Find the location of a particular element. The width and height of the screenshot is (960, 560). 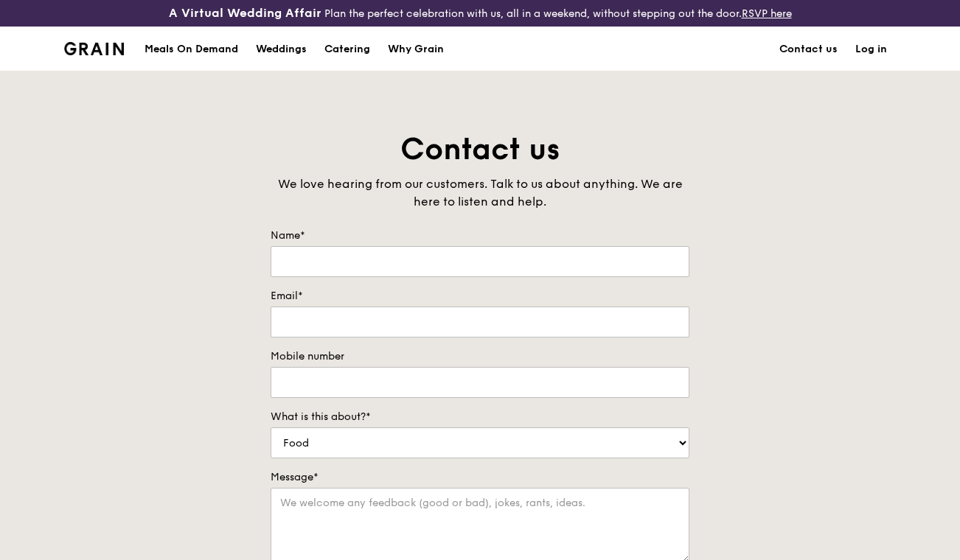

label: Name* is located at coordinates (480, 236).